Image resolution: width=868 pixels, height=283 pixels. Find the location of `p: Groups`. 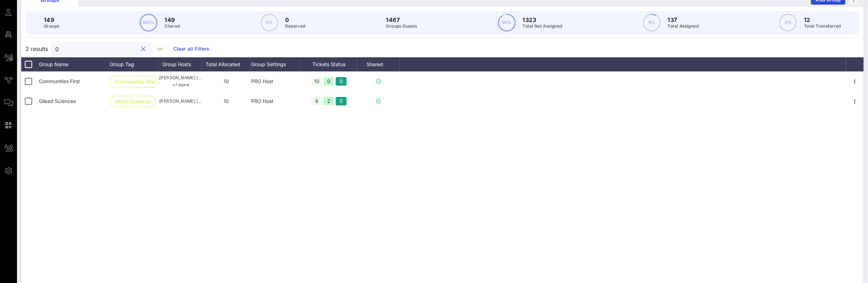

p: Groups is located at coordinates (51, 26).